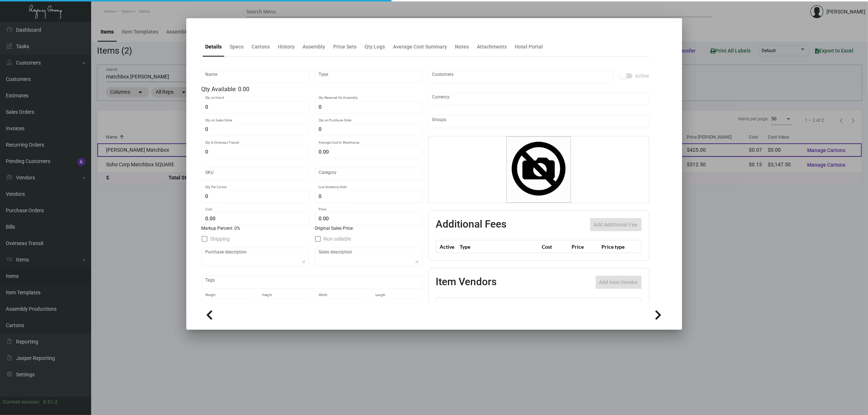  What do you see at coordinates (618, 282) in the screenshot?
I see `button: Add item Vendor` at bounding box center [618, 282].